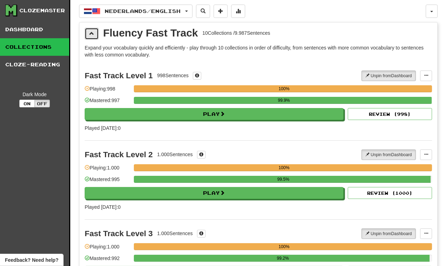 Image resolution: width=443 pixels, height=266 pixels. What do you see at coordinates (390, 114) in the screenshot?
I see `button: Review (998)` at bounding box center [390, 114].